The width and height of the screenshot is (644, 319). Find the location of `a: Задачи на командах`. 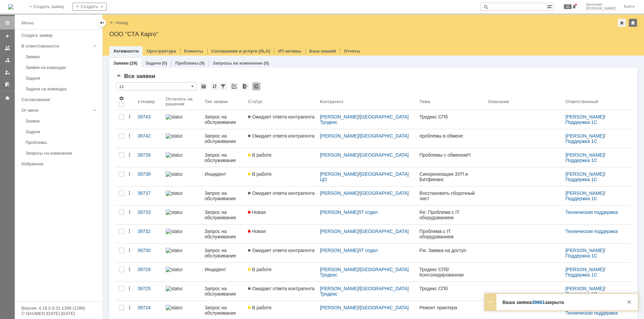

a: Задачи на командах is located at coordinates (62, 89).